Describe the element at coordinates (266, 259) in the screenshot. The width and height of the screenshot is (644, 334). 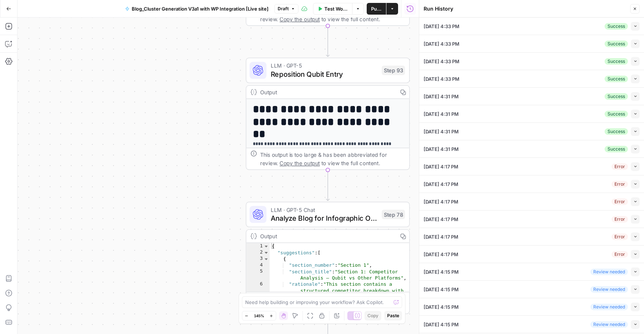
I see `span: Toggle code folding, rows 3 through 8` at that location.